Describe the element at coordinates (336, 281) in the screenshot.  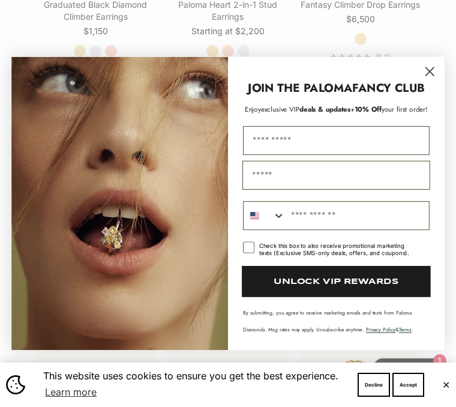
I see `button: UNLOCK VIP REWARDS` at that location.